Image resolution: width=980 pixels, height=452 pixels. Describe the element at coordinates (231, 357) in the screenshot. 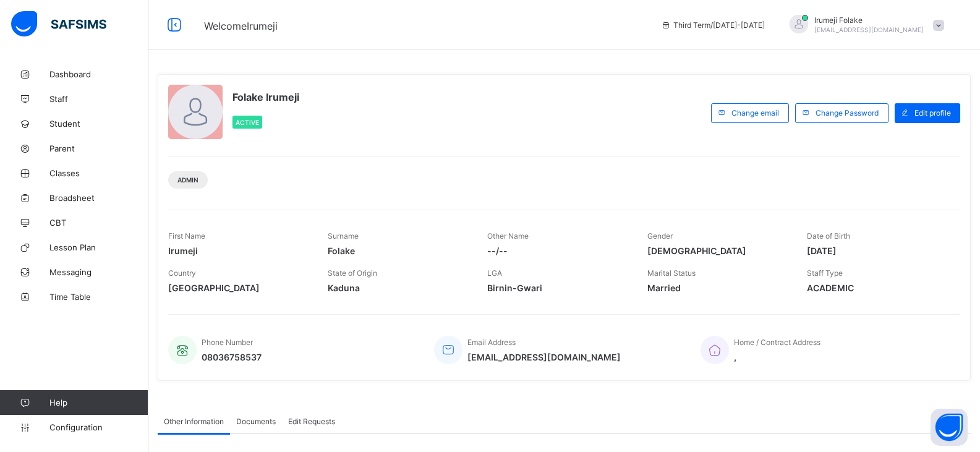

I see `span: 08036758537` at that location.